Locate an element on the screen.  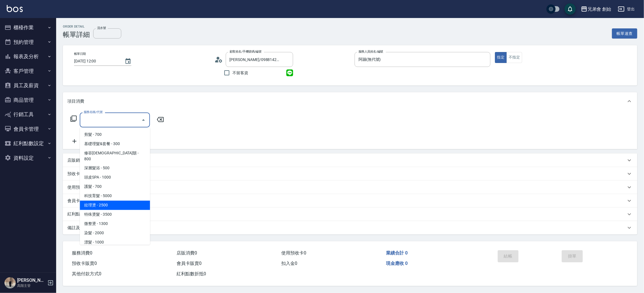
button: 會員卡管理 is located at coordinates (28, 129).